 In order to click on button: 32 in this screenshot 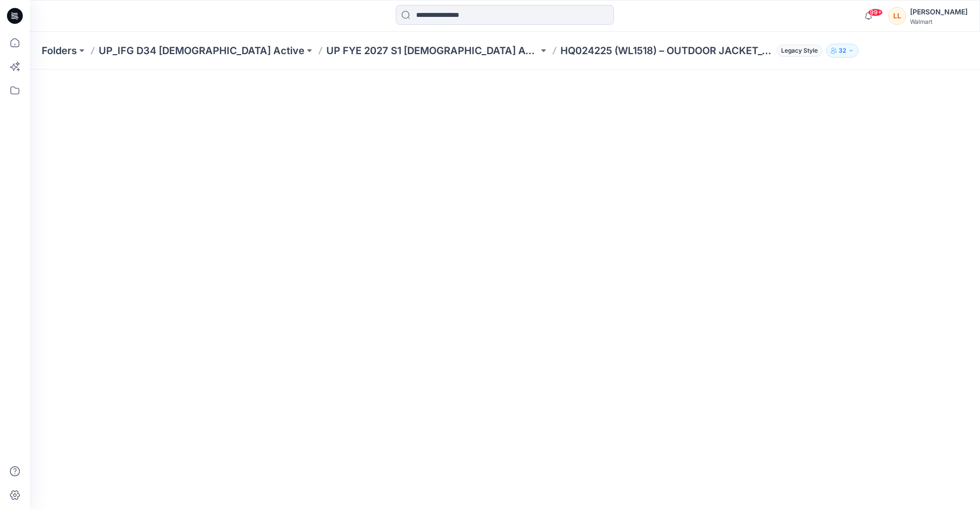, I will do `click(842, 50)`.